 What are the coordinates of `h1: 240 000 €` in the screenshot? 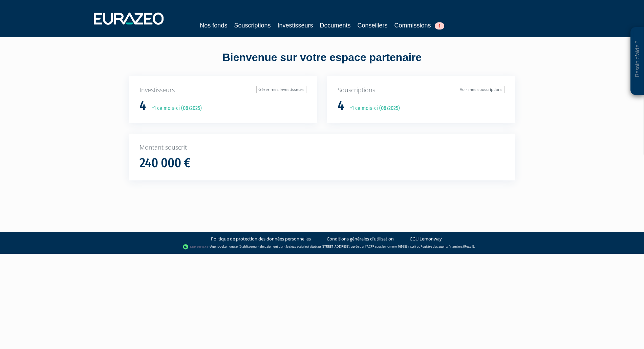 It's located at (165, 163).